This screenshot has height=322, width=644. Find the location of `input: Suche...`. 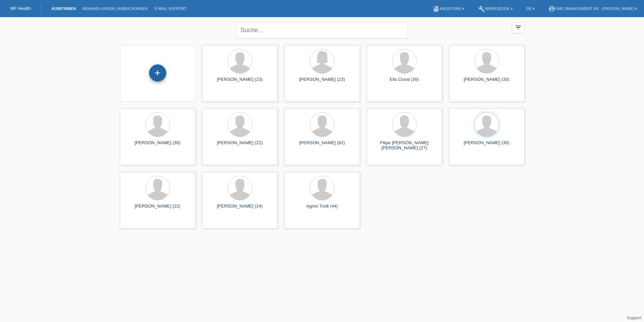

input: Suche... is located at coordinates (322, 30).